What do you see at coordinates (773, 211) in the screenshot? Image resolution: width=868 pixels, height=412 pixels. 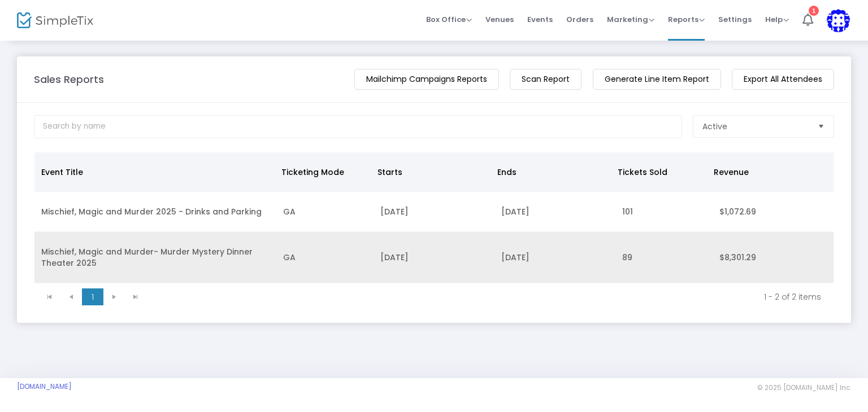 I see `td: $1,072.69` at bounding box center [773, 211].